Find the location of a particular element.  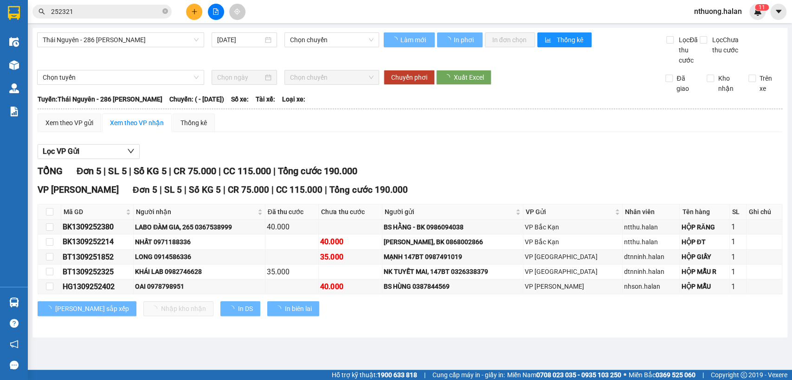

span: Chọn tuyến is located at coordinates (121, 77).